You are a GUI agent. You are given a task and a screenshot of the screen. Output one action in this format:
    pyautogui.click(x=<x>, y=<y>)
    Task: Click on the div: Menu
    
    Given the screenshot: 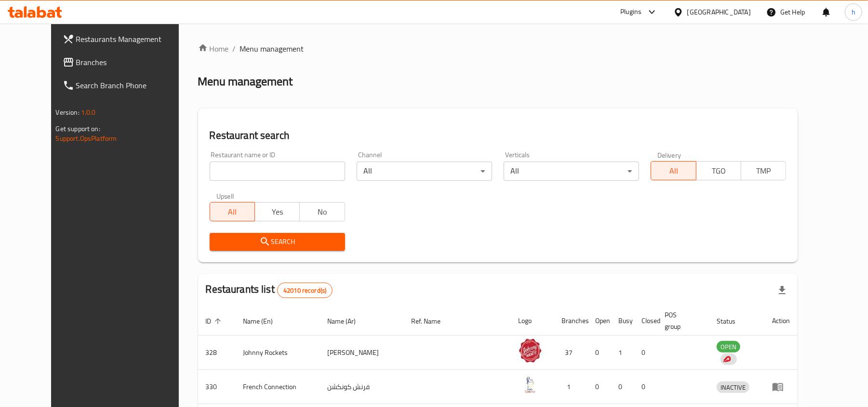 What is the action you would take?
    pyautogui.click(x=781, y=386)
    